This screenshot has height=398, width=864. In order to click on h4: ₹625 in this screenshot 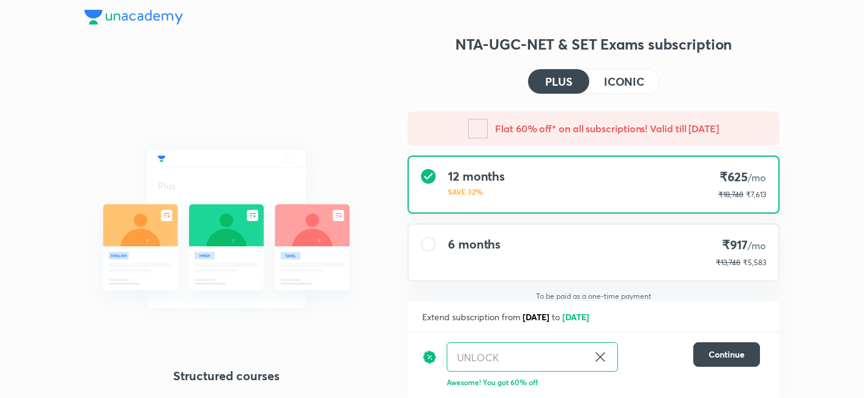, I will do `click(742, 177)`.